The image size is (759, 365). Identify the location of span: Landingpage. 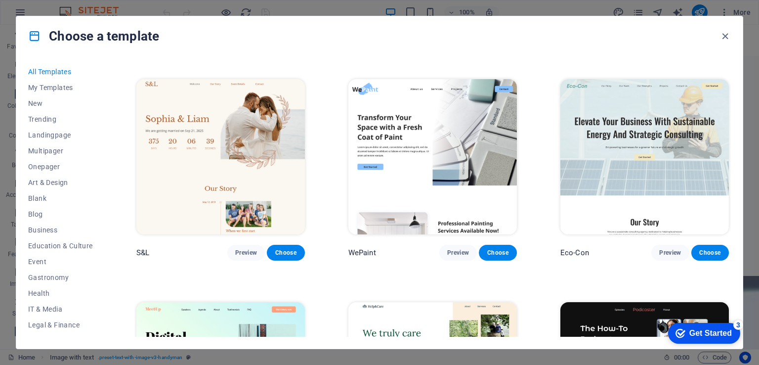
(60, 135).